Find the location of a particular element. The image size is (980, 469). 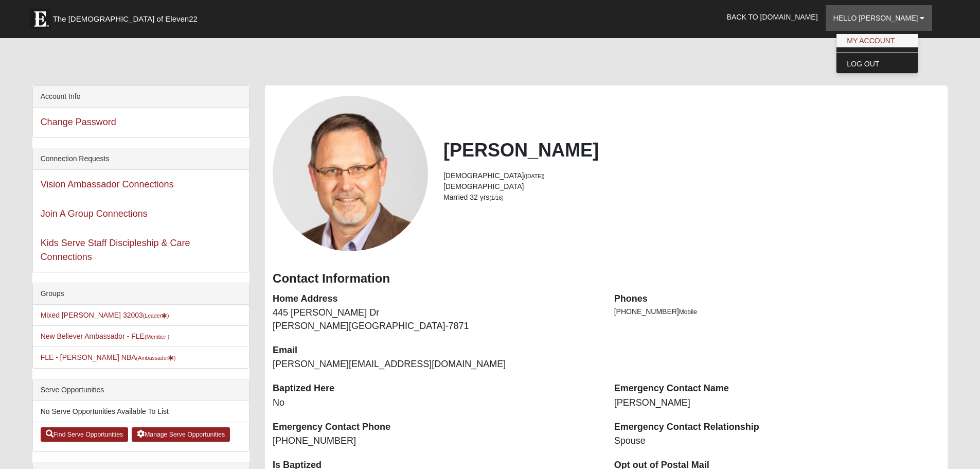

dt: Email is located at coordinates (435, 351).